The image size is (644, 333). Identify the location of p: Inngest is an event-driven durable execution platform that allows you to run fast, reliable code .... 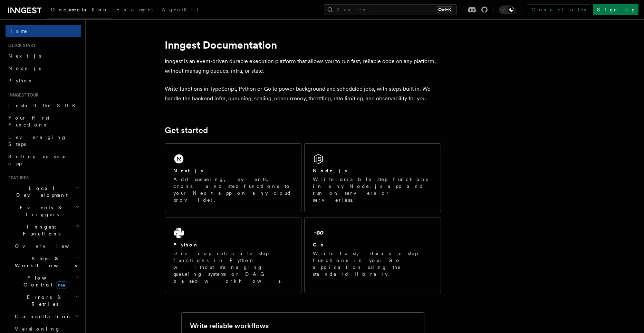
(303, 66).